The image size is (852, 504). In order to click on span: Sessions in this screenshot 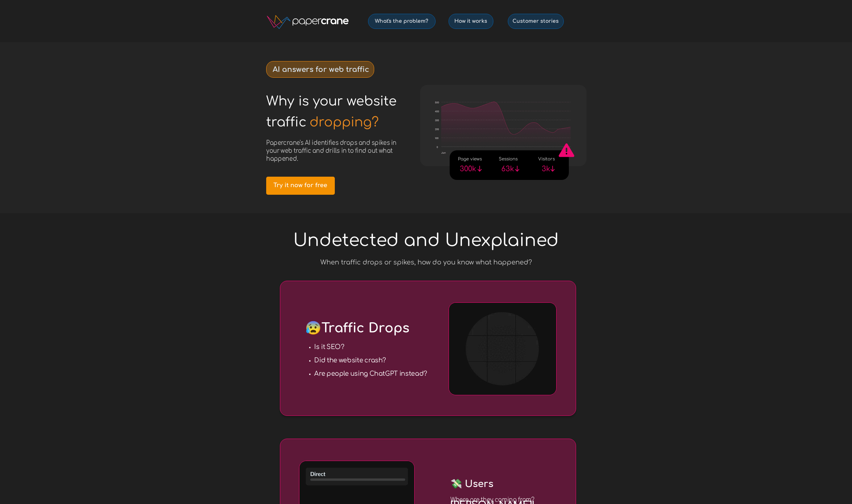, I will do `click(508, 159)`.